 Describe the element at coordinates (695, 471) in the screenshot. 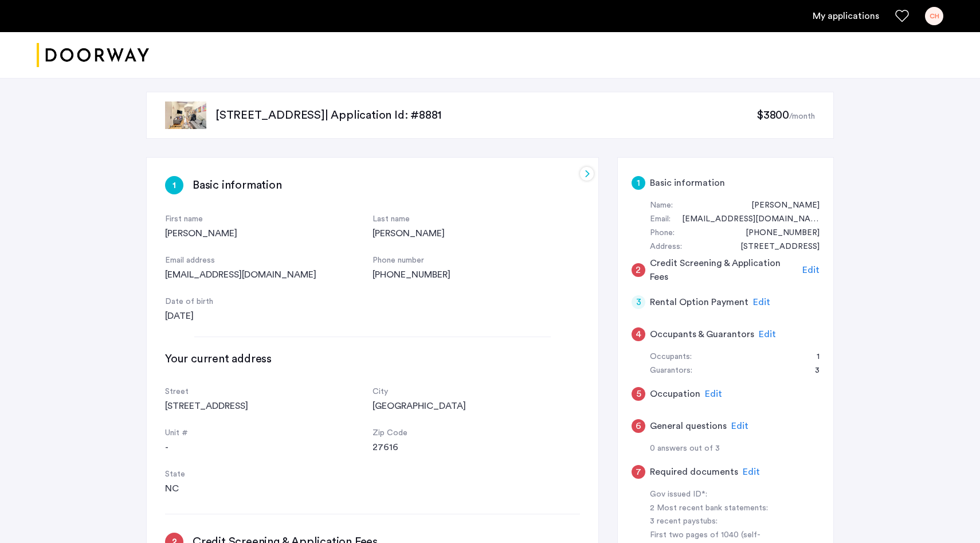

I see `h5: Required documents` at that location.